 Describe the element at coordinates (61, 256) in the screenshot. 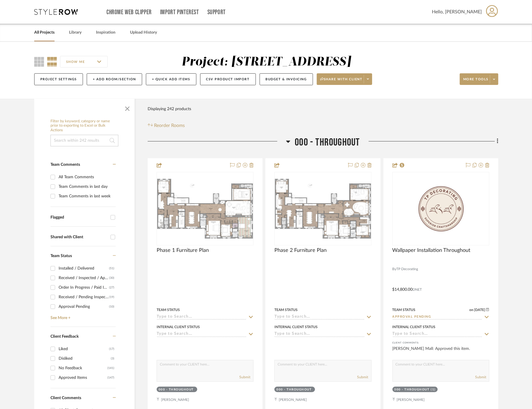

I see `span: Team Status` at that location.